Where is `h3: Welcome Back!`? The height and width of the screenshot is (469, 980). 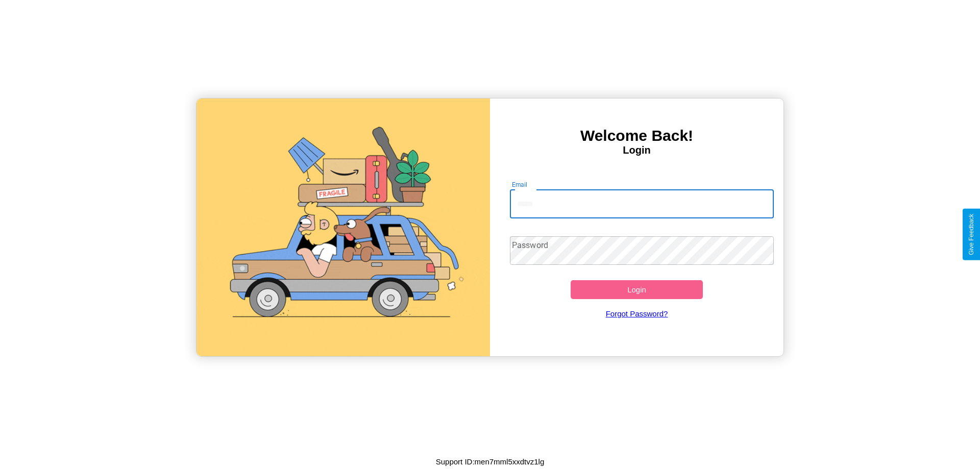
h3: Welcome Back! is located at coordinates (636, 136).